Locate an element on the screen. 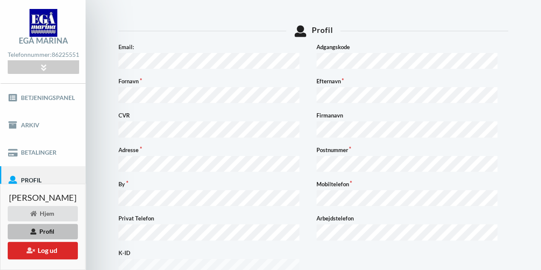 The height and width of the screenshot is (270, 541). label: Privat Telefon is located at coordinates (214, 218).